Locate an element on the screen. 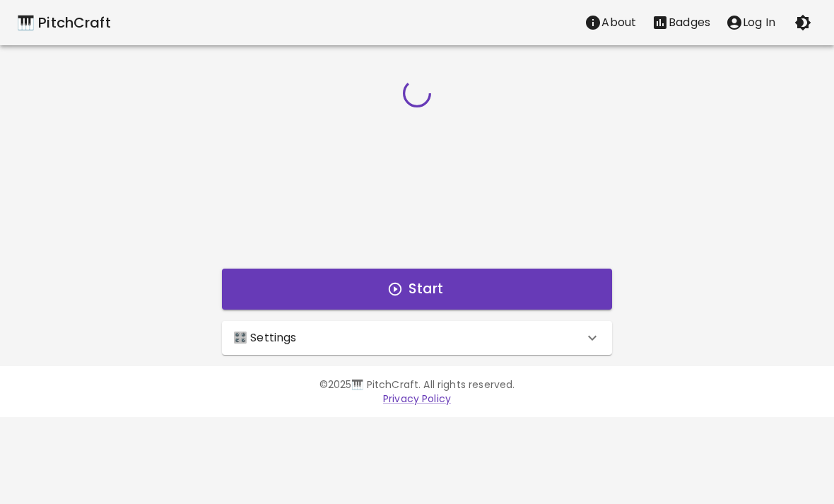  p: Badges is located at coordinates (689, 23).